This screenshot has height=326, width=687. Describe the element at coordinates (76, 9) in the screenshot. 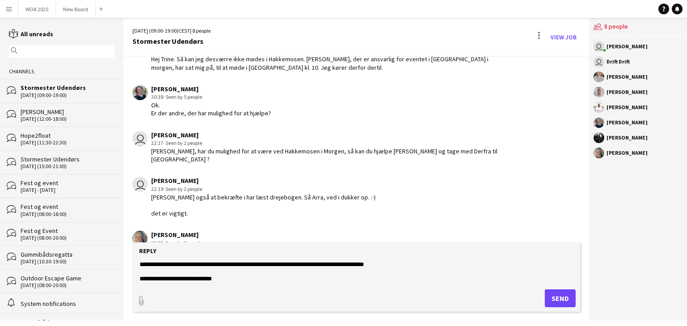

I see `button: New Board` at that location.